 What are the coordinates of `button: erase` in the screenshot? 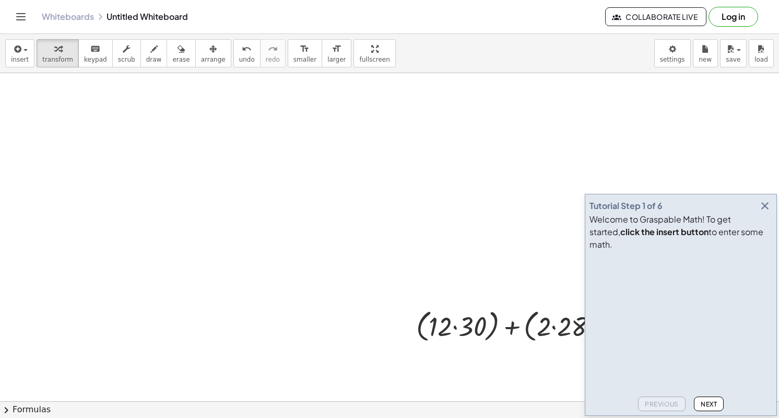 It's located at (181, 53).